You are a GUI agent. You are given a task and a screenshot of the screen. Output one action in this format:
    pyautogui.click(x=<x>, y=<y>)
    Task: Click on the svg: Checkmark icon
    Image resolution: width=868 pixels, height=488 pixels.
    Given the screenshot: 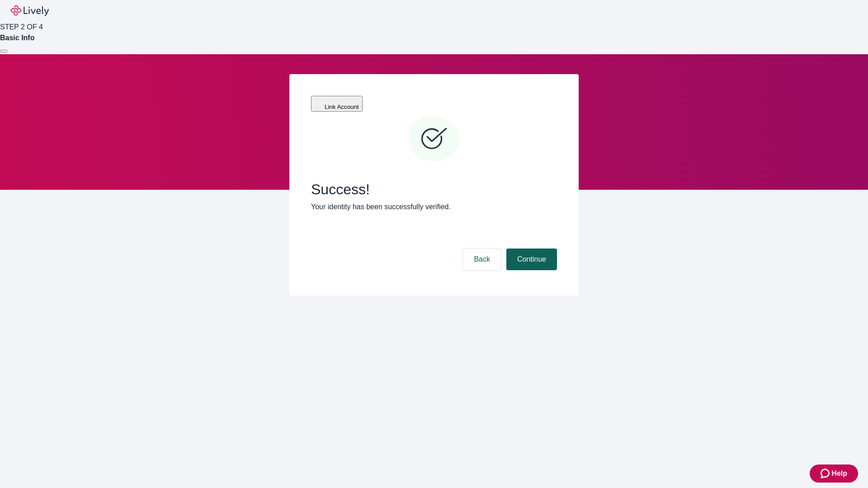 What is the action you would take?
    pyautogui.click(x=434, y=139)
    